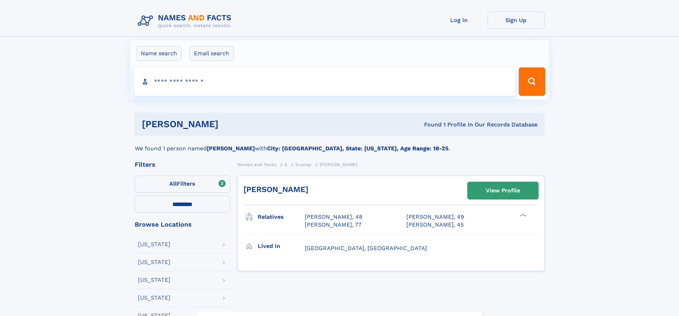  I want to click on img: Logo Names and Facts, so click(186, 21).